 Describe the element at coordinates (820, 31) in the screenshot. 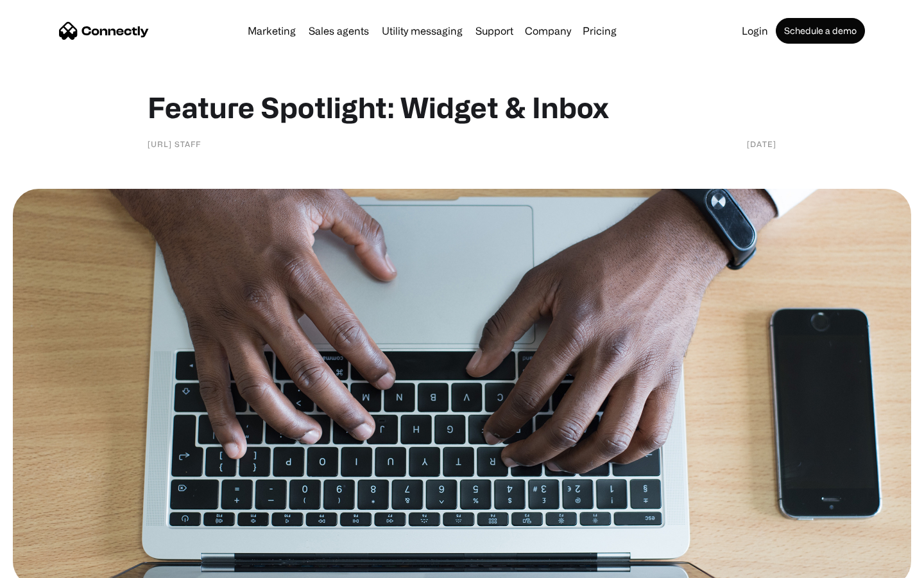

I see `a: Schedule a demo` at that location.